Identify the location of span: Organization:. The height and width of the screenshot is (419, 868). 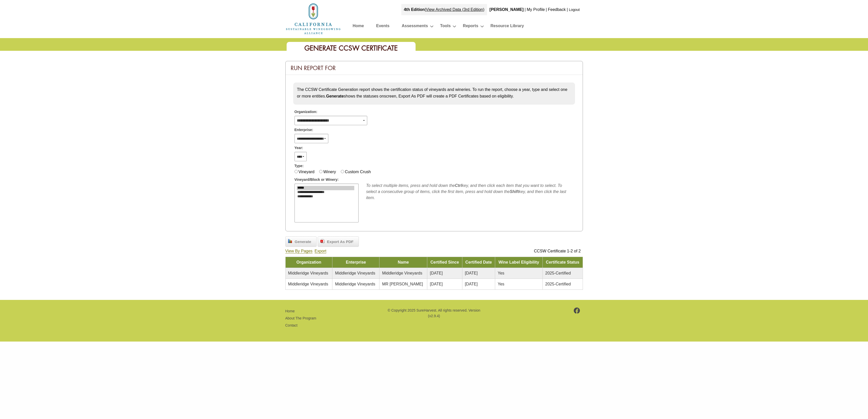
(306, 112).